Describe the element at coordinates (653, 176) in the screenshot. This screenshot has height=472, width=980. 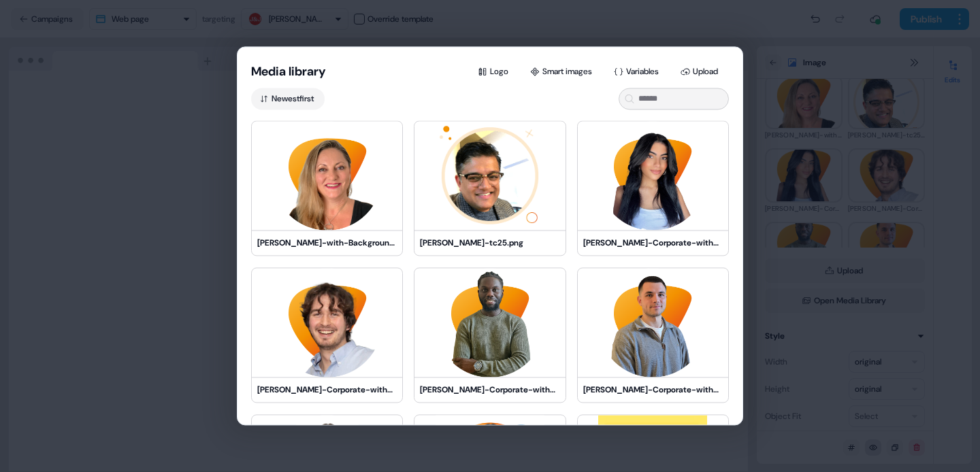
I see `img: Salima-BELLAHCENE-Corporate-with-Background-3.png` at that location.